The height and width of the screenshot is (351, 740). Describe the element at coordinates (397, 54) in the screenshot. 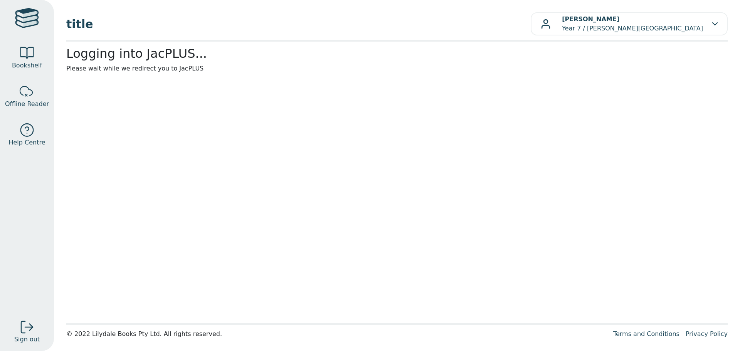

I see `h2: Logging into JacPLUS...` at that location.